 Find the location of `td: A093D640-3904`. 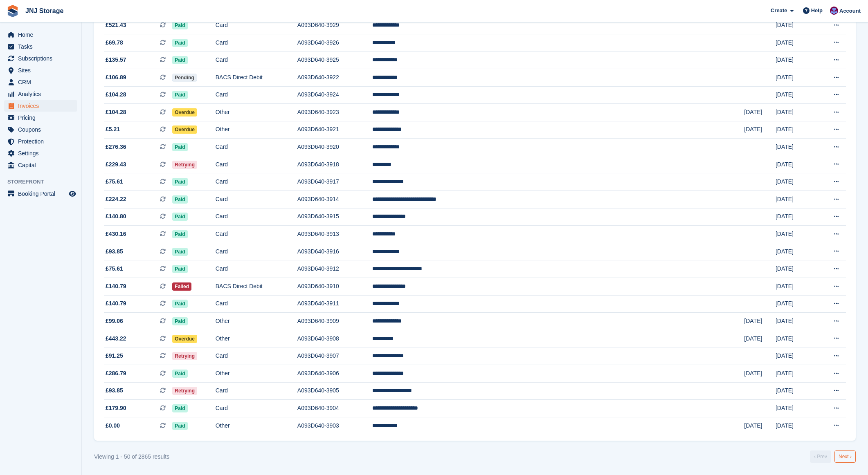

td: A093D640-3904 is located at coordinates (334, 408).